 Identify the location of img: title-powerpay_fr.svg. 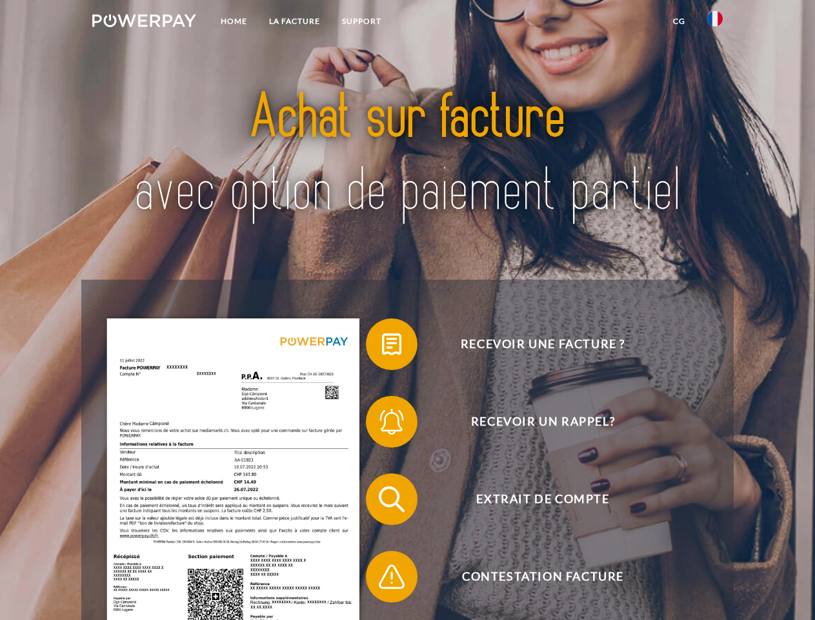
(407, 154).